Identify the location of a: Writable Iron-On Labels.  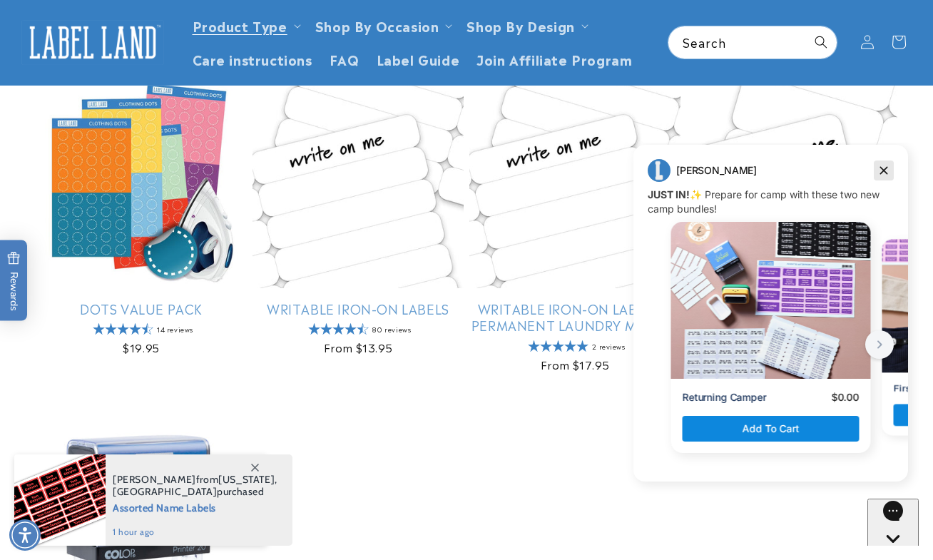
(358, 308).